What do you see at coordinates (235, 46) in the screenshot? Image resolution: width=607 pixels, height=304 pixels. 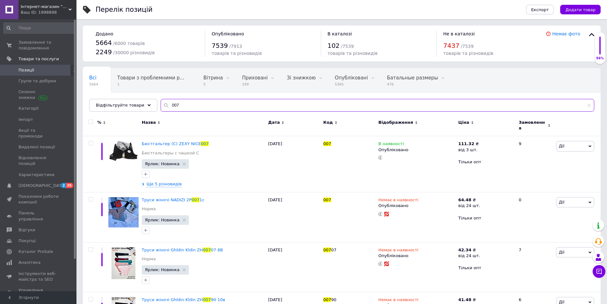 I see `span: / 7913` at bounding box center [235, 46].